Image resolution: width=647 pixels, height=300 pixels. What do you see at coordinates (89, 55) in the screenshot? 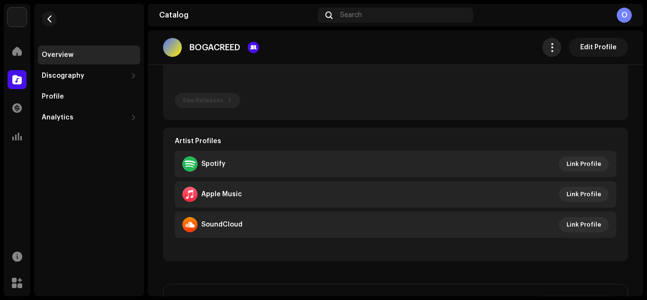
I see `re-m-nav-item: Overview` at bounding box center [89, 55].